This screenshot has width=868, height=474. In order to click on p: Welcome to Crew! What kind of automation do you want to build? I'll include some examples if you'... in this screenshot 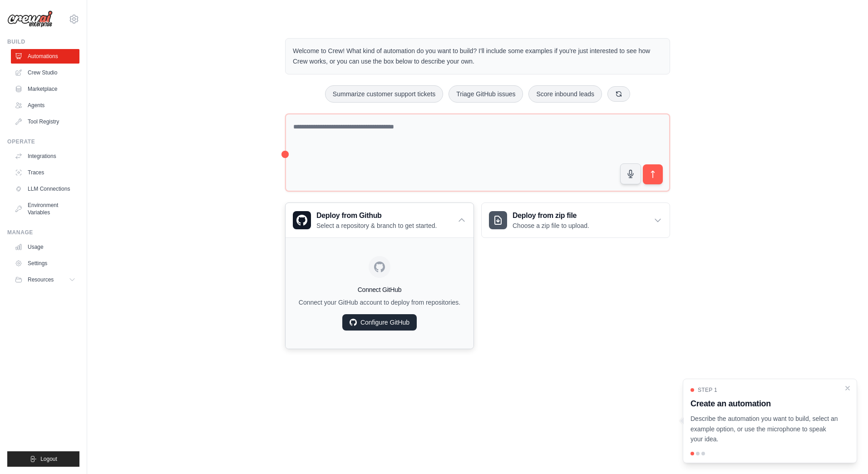, I will do `click(477, 56)`.